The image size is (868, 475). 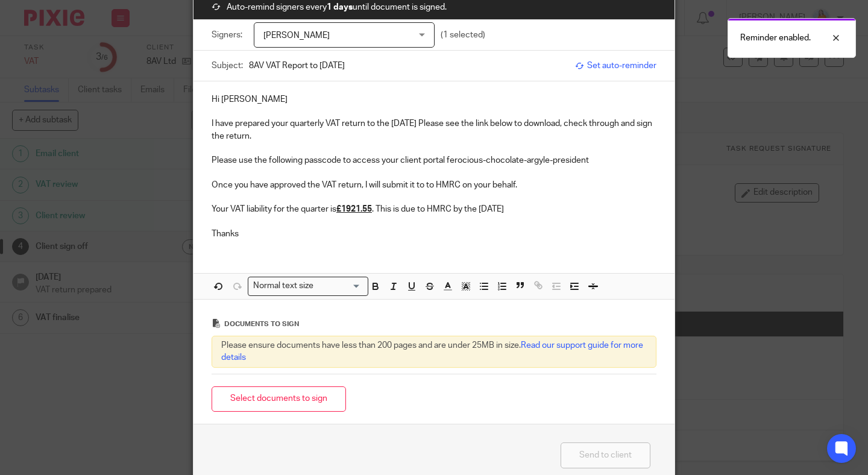 What do you see at coordinates (605, 456) in the screenshot?
I see `button: Send to client` at bounding box center [605, 456].